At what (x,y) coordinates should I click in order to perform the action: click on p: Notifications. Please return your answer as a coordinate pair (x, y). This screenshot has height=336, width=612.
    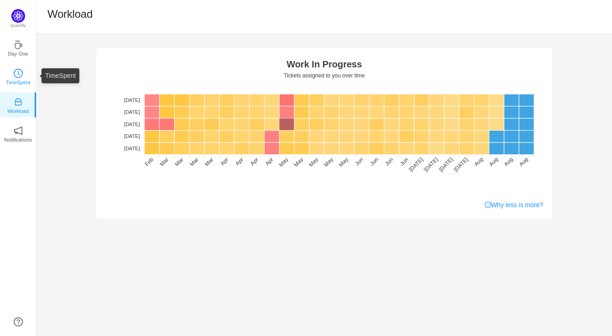
    Looking at the image, I should click on (18, 140).